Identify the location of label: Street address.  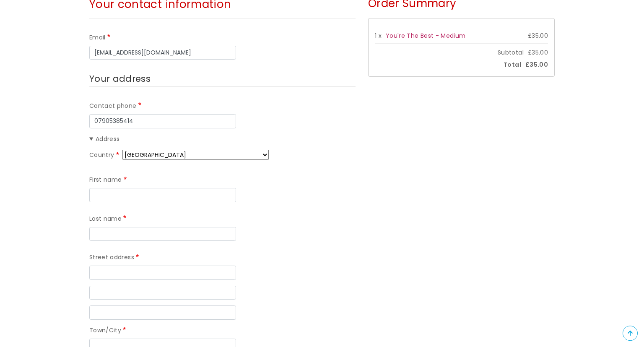
(115, 258).